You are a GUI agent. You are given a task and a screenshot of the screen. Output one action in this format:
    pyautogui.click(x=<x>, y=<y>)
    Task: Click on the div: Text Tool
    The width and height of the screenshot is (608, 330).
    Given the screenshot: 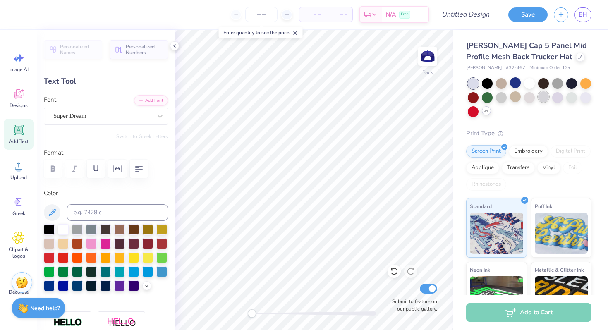 What is the action you would take?
    pyautogui.click(x=106, y=81)
    